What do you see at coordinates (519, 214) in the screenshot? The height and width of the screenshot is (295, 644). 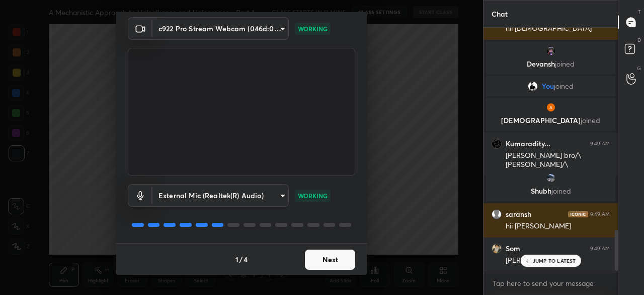 I see `h6: saransh` at bounding box center [519, 214].